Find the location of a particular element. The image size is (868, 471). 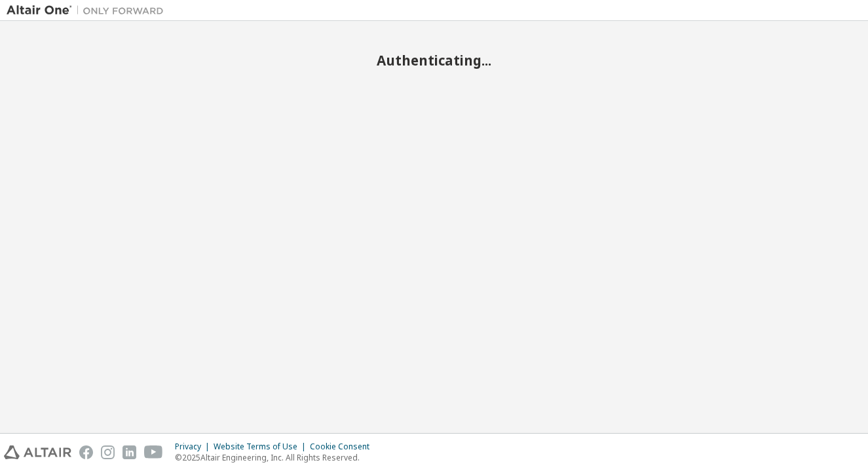

img: youtube.svg is located at coordinates (153, 452).